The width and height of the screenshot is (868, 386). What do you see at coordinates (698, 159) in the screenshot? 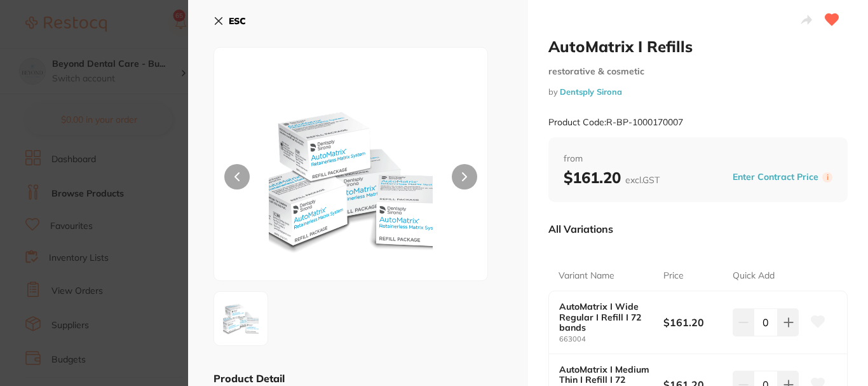
I see `span: from` at bounding box center [698, 159].